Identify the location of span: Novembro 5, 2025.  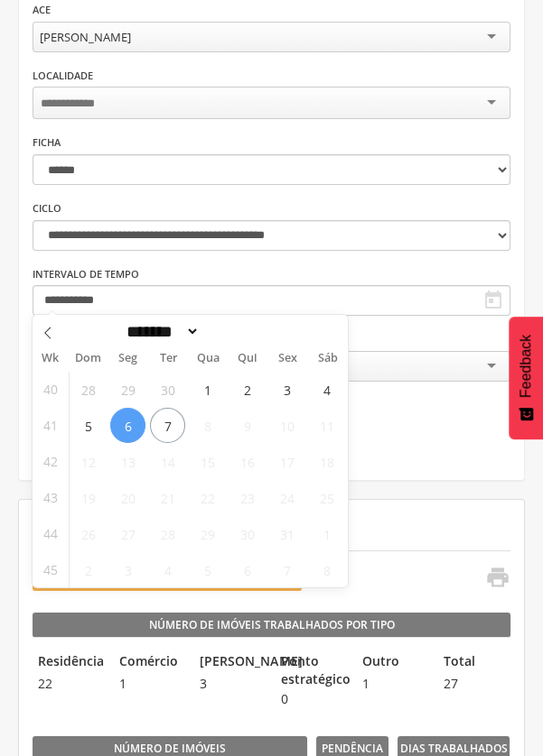
(207, 569).